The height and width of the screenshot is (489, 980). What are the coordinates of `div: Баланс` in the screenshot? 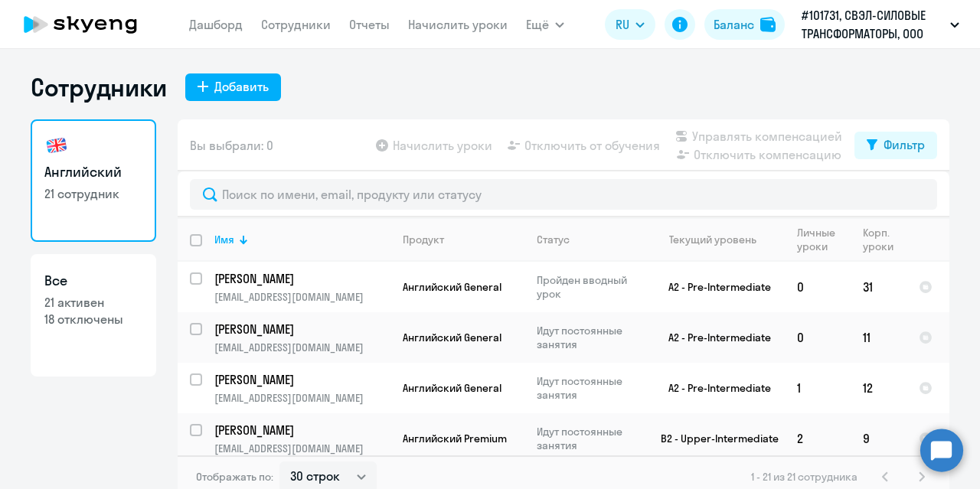 It's located at (733, 25).